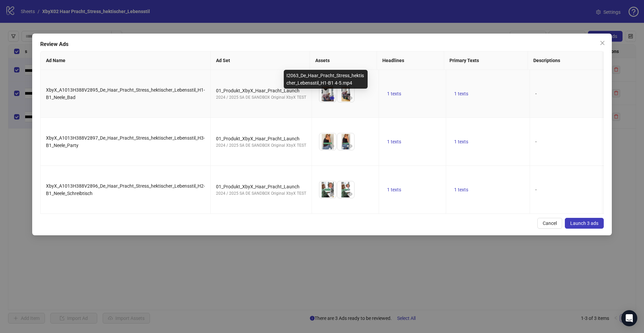 The width and height of the screenshot is (644, 333). Describe the element at coordinates (570, 61) in the screenshot. I see `th: Descriptions` at that location.